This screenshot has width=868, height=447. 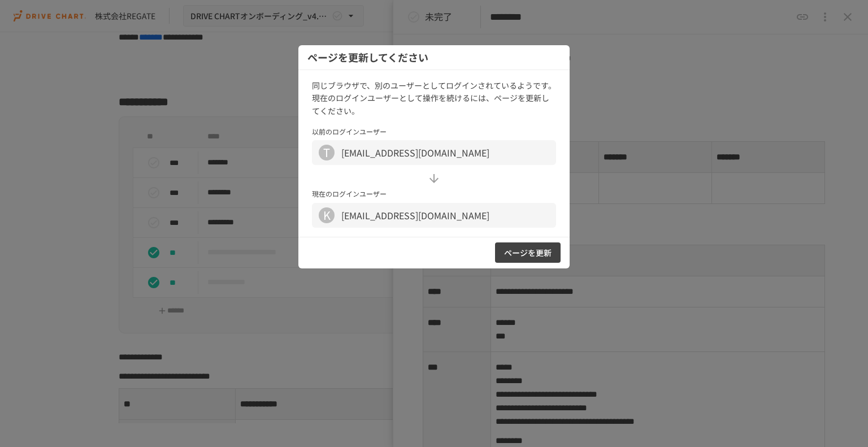 What do you see at coordinates (434, 131) in the screenshot?
I see `p: 以前のログインユーザー` at bounding box center [434, 131].